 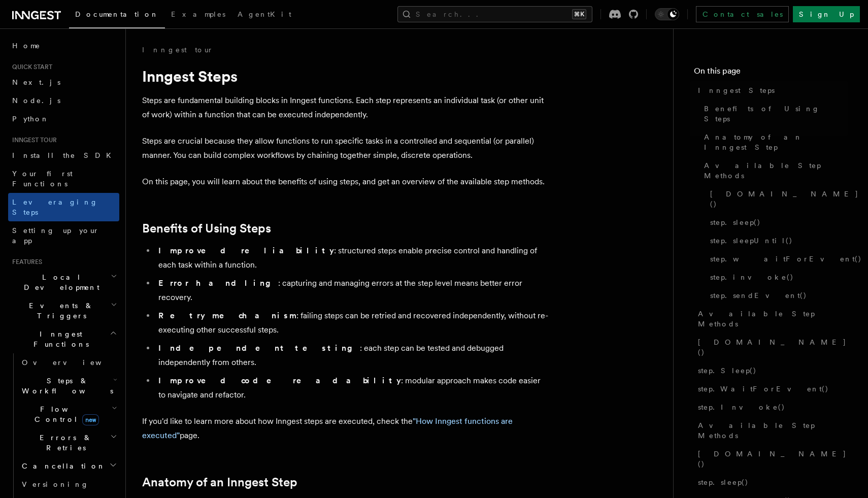 I want to click on span: Install the SDK, so click(x=65, y=155).